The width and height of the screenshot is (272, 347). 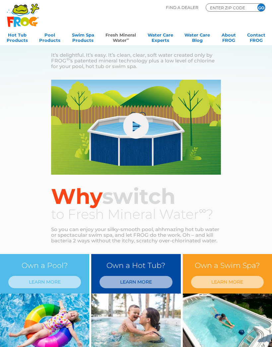 What do you see at coordinates (136, 60) in the screenshot?
I see `p: It’s delightful. It’s easy. It’s clean, clear, soft water created only by FROG ’s patented minera...` at bounding box center [136, 60].